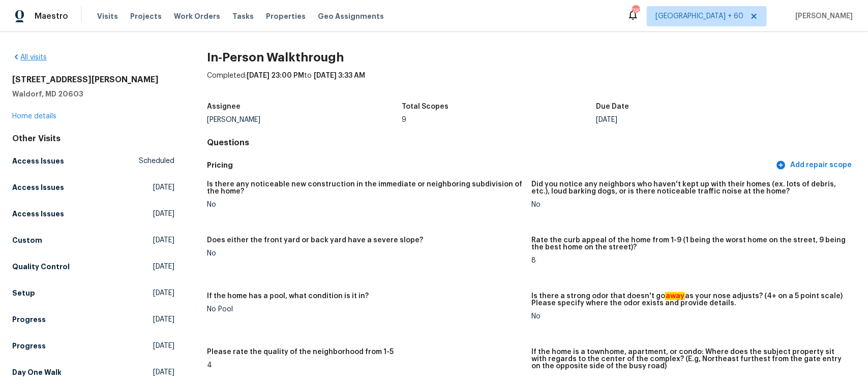 The image size is (868, 385). Describe the element at coordinates (351, 16) in the screenshot. I see `span: Geo Assignments` at that location.